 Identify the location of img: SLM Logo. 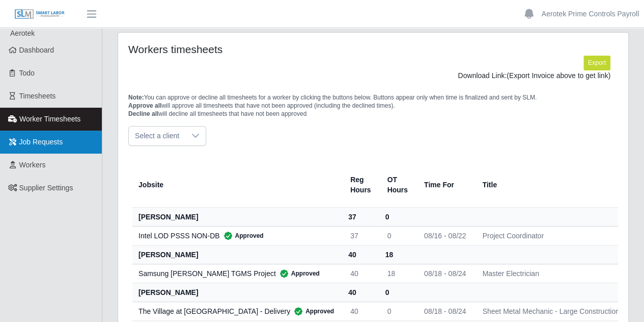
(40, 14).